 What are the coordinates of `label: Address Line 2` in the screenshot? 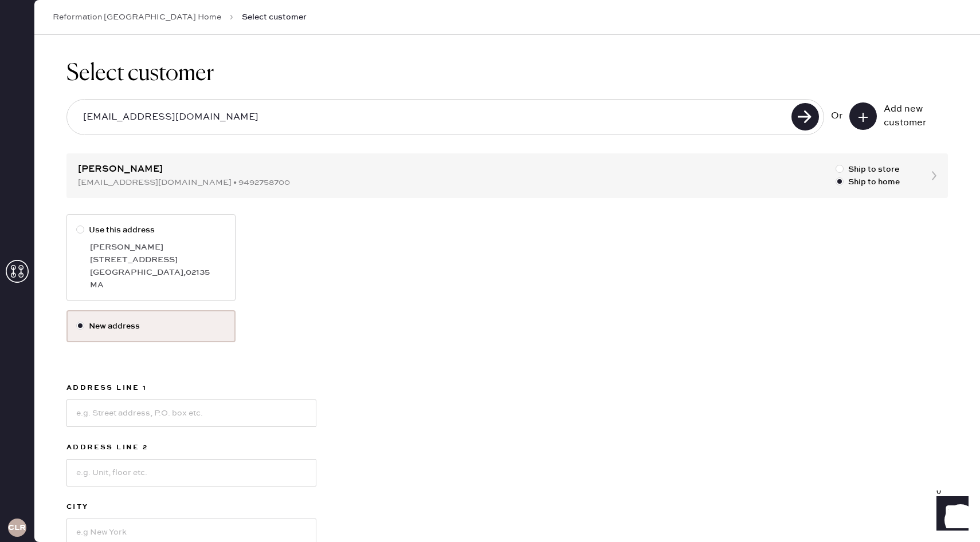 It's located at (191, 447).